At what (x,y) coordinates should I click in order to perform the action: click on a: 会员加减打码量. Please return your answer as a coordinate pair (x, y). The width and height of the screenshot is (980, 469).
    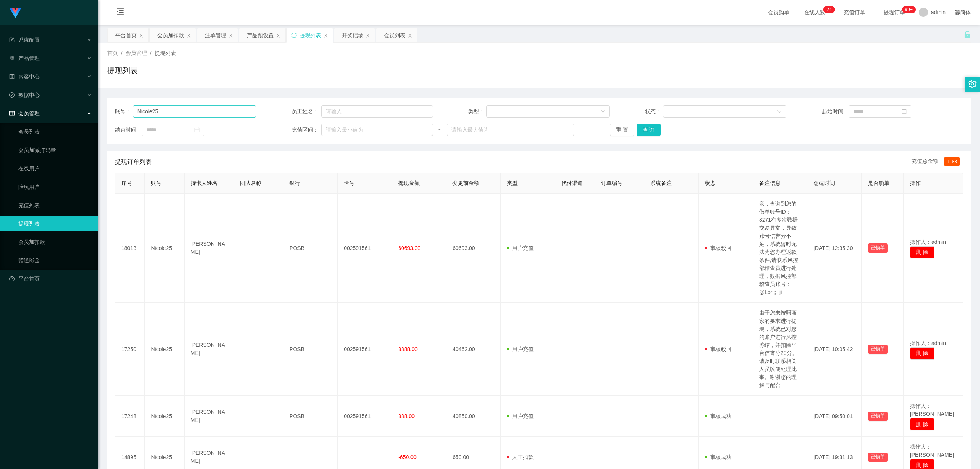
    Looking at the image, I should click on (55, 150).